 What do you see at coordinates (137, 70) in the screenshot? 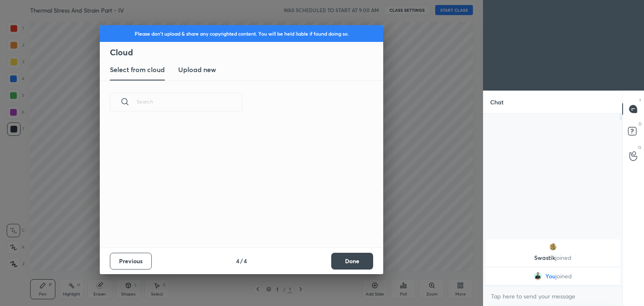
I see `h3: Select from cloud` at bounding box center [137, 70].